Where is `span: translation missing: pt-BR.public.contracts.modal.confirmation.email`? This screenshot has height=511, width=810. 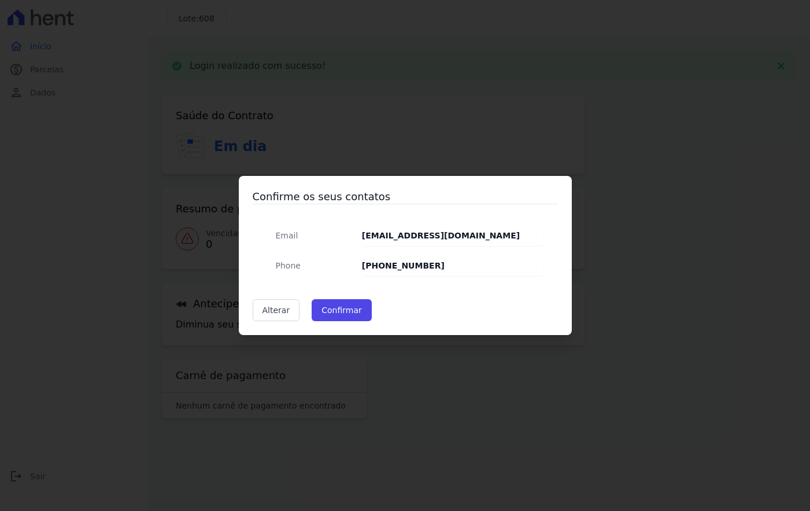 span: translation missing: pt-BR.public.contracts.modal.confirmation.email is located at coordinates (287, 235).